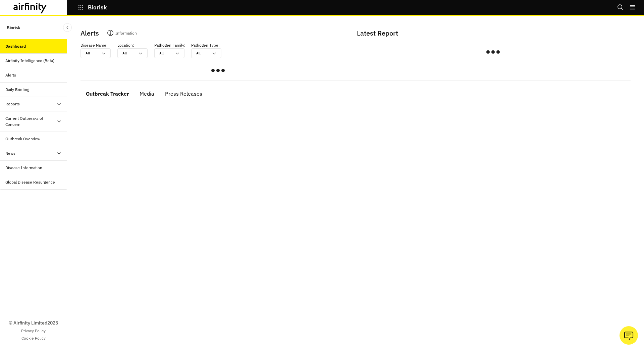 The width and height of the screenshot is (644, 348). What do you see at coordinates (620, 7) in the screenshot?
I see `button: Search` at bounding box center [620, 7].